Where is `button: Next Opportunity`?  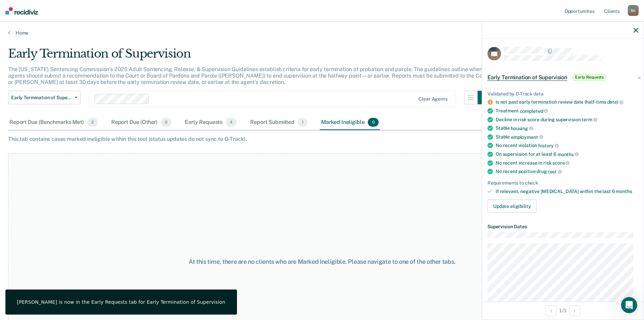 button: Next Opportunity is located at coordinates (575, 310).